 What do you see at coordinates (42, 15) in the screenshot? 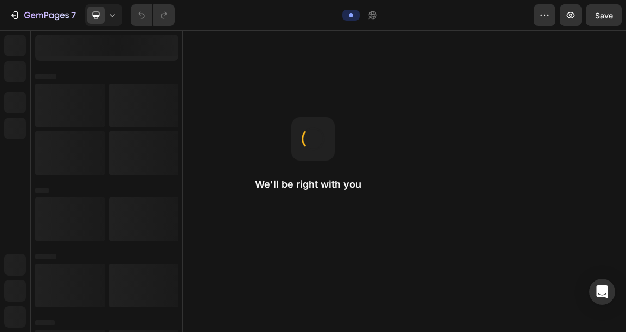
I see `button: 7` at bounding box center [42, 15].